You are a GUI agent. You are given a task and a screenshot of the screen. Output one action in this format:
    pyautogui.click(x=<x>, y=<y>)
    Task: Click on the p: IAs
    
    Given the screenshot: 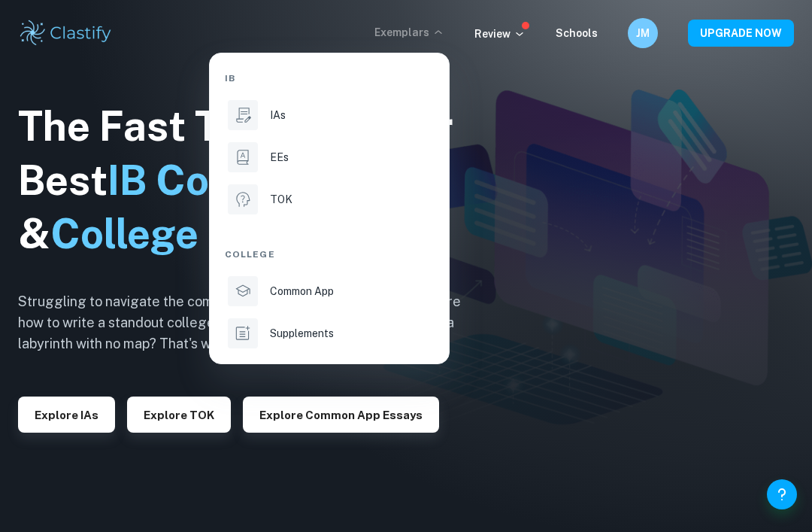 What is the action you would take?
    pyautogui.click(x=277, y=115)
    